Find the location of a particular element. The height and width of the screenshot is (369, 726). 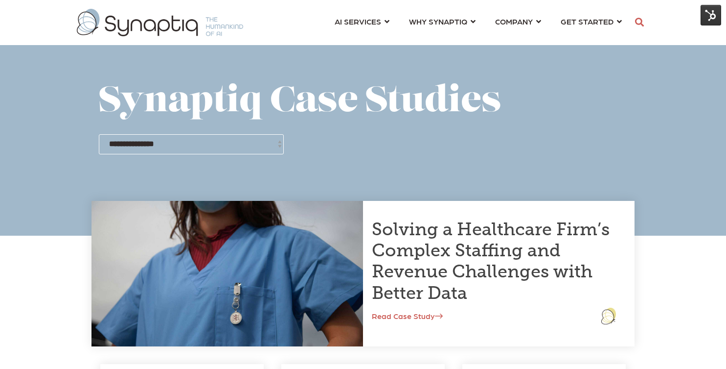

a: WHY SYNAPTIQ is located at coordinates (442, 21).